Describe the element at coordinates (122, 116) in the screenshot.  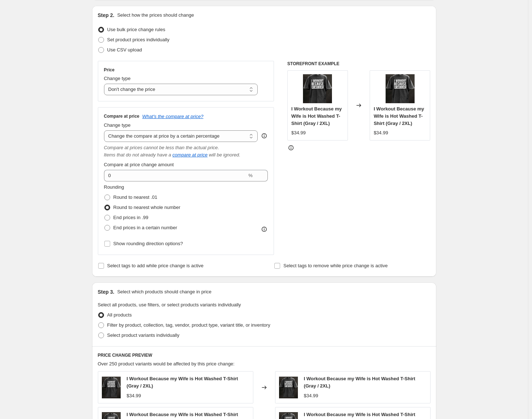
I see `h3: Compare at price` at that location.